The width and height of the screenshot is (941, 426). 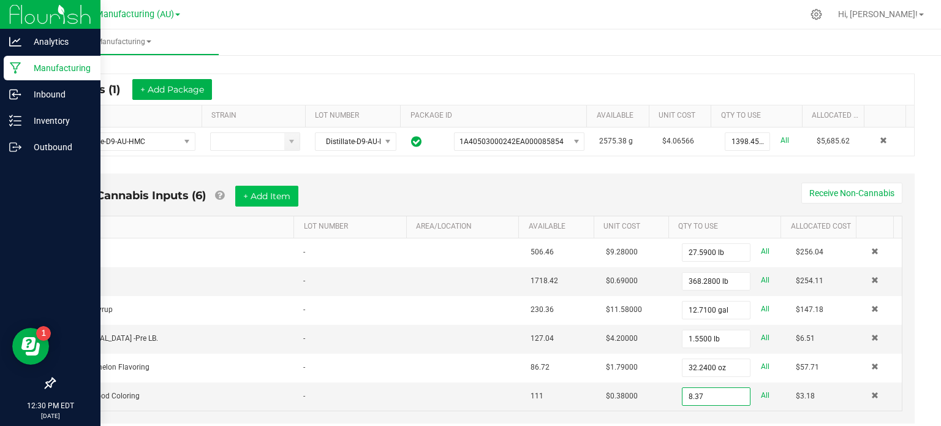 What do you see at coordinates (542, 338) in the screenshot?
I see `span: 127.04` at bounding box center [542, 338].